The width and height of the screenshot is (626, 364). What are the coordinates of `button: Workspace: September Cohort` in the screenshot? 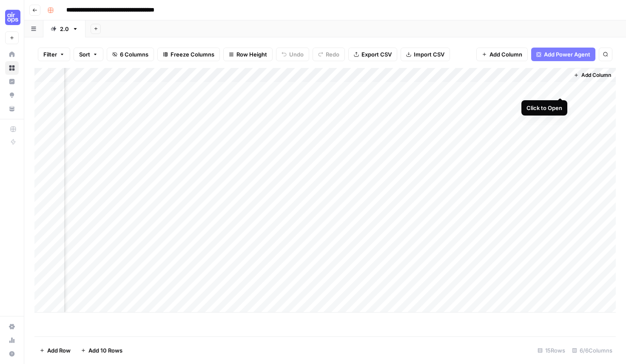 It's located at (12, 17).